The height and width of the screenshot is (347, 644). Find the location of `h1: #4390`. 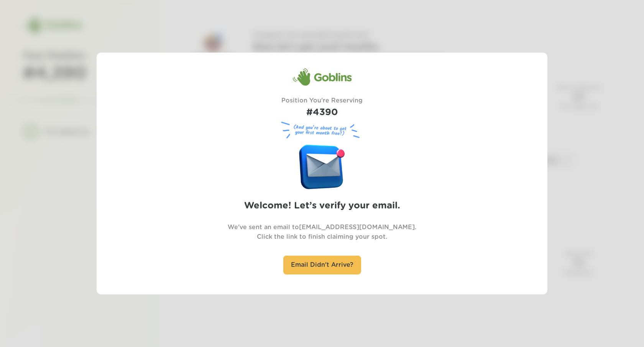

h1: #4390 is located at coordinates (322, 112).